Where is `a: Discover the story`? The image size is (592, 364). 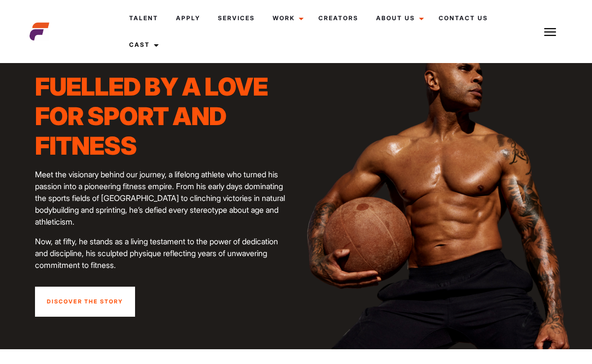
a: Discover the story is located at coordinates (85, 302).